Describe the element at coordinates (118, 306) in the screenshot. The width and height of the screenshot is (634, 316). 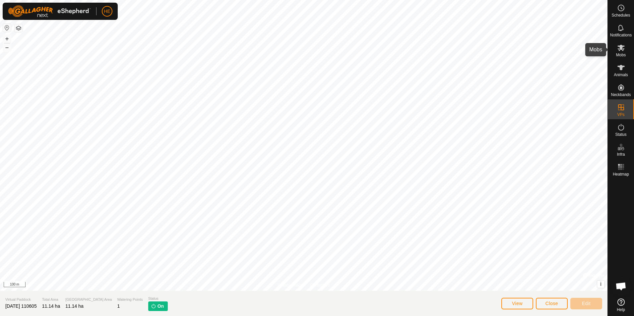
I see `span: 1` at that location.